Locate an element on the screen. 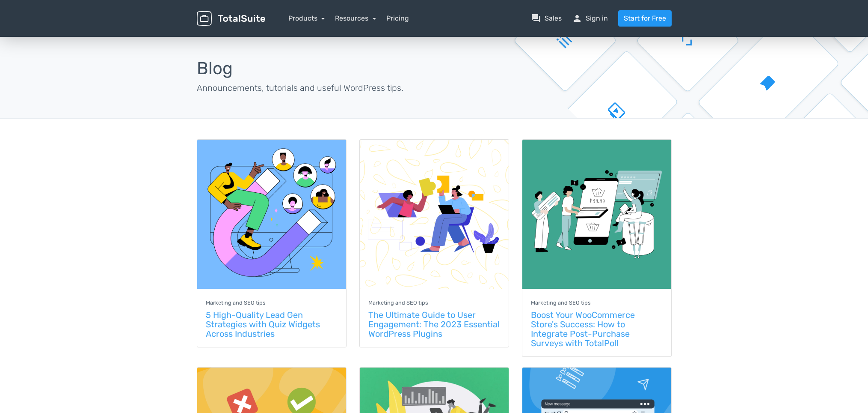 The width and height of the screenshot is (868, 413). a: personSign in is located at coordinates (590, 18).